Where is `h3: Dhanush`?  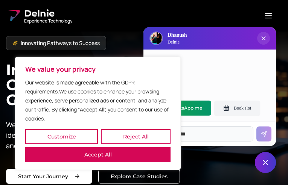 h3: Dhanush is located at coordinates (177, 35).